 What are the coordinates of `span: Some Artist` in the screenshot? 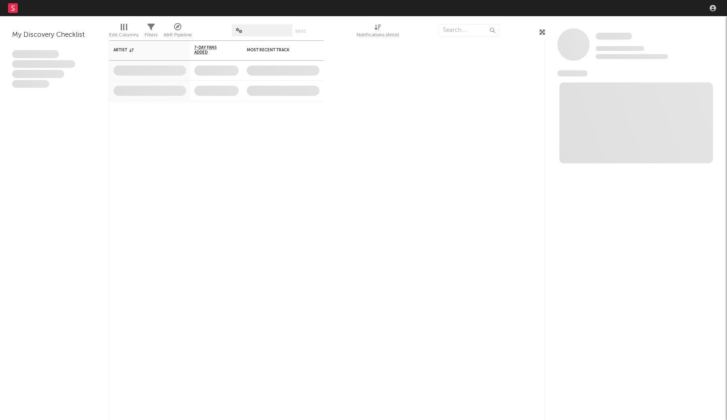 It's located at (614, 36).